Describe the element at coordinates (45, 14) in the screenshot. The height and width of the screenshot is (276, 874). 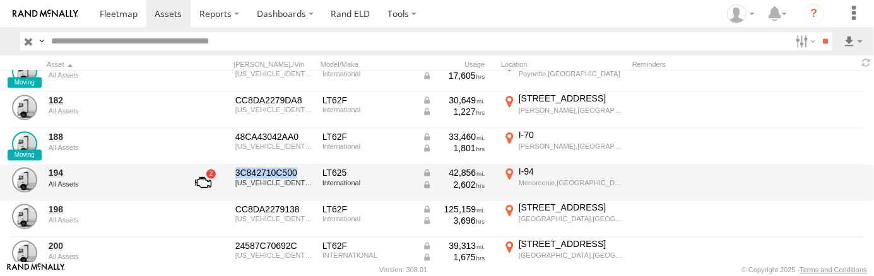
I see `img: rand-logo.svg` at that location.